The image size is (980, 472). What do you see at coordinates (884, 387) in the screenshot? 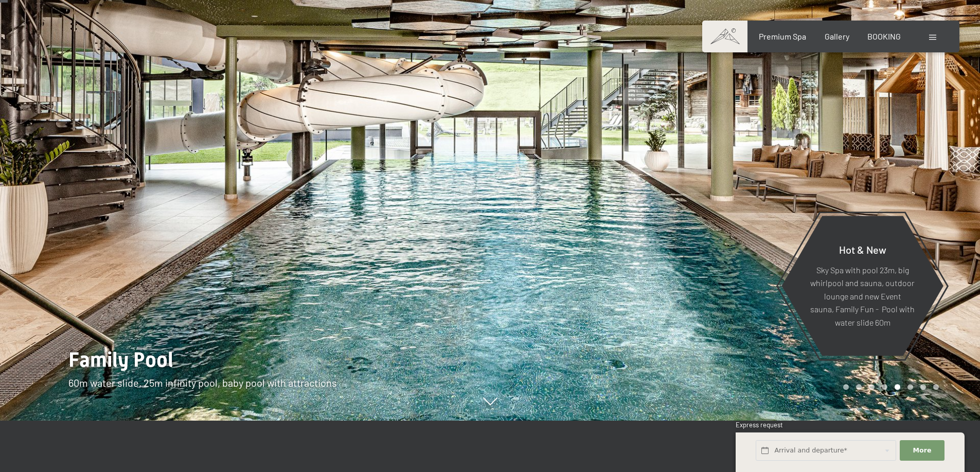
I see `div: Carousel Page 4` at bounding box center [884, 387].